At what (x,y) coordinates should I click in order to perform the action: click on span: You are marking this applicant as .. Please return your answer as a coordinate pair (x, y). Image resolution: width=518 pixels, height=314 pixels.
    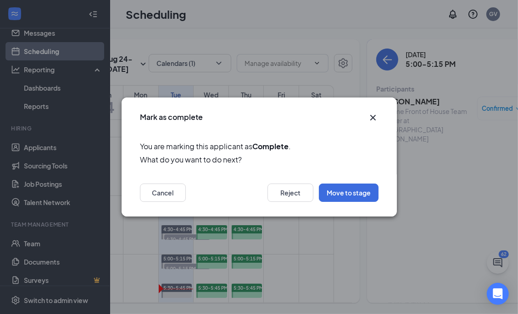
    Looking at the image, I should click on (259, 146).